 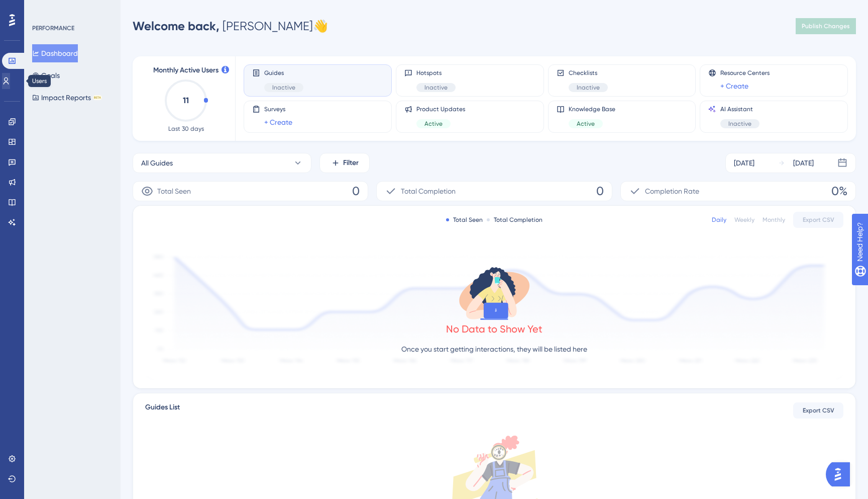 What do you see at coordinates (43, 8) in the screenshot?
I see `span: Need Help?` at bounding box center [43, 8].